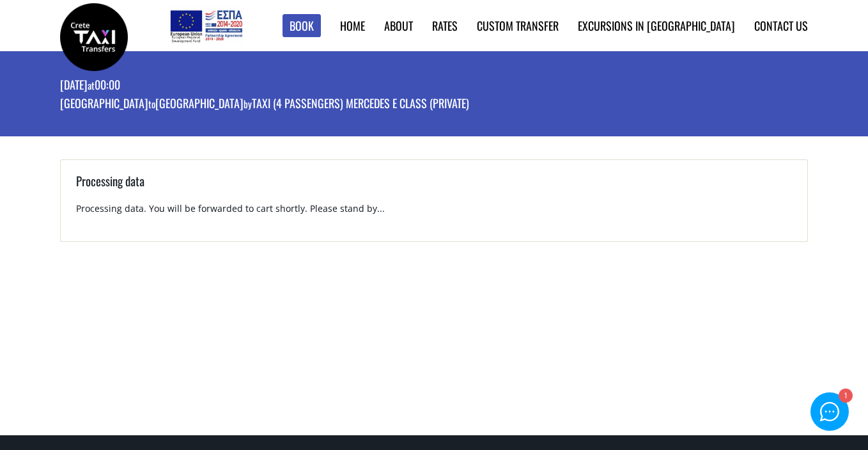  I want to click on small: by, so click(248, 103).